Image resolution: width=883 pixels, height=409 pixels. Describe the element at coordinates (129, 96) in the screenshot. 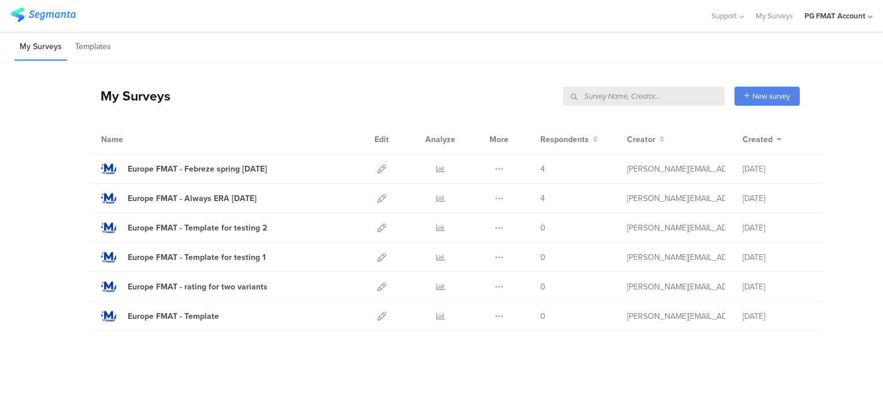

I see `div: My Surveys` at that location.